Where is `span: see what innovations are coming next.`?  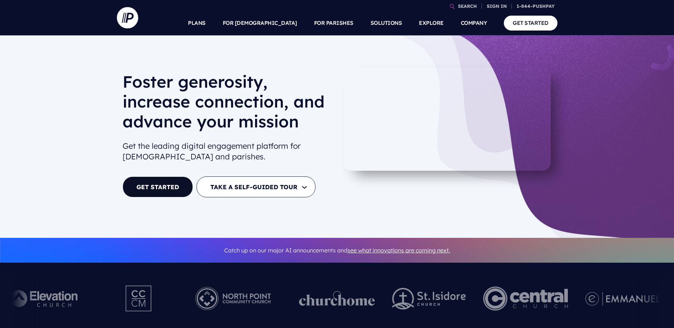
span: see what innovations are coming next. is located at coordinates (399, 251).